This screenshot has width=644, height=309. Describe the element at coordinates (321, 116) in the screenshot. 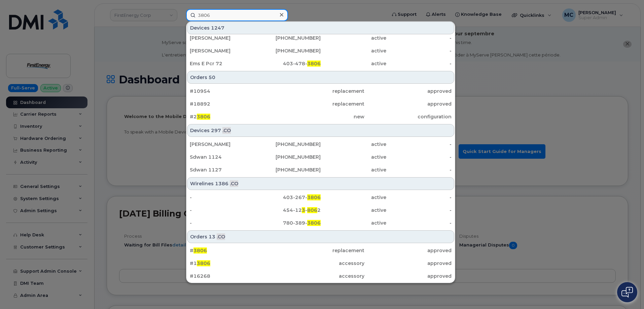

I see `div: new` at that location.